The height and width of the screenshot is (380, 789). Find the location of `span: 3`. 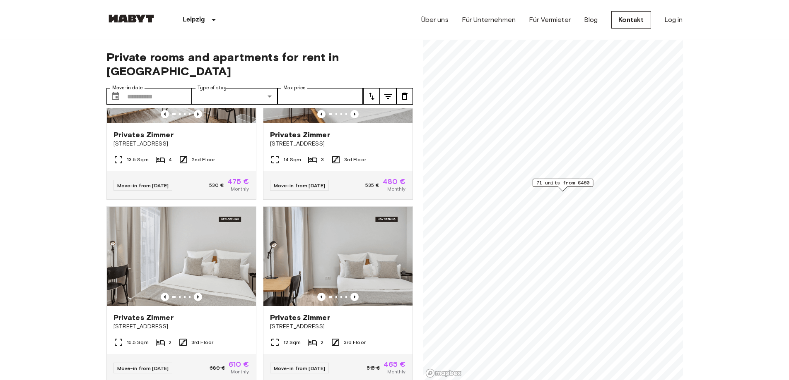

span: 3 is located at coordinates (322, 160).